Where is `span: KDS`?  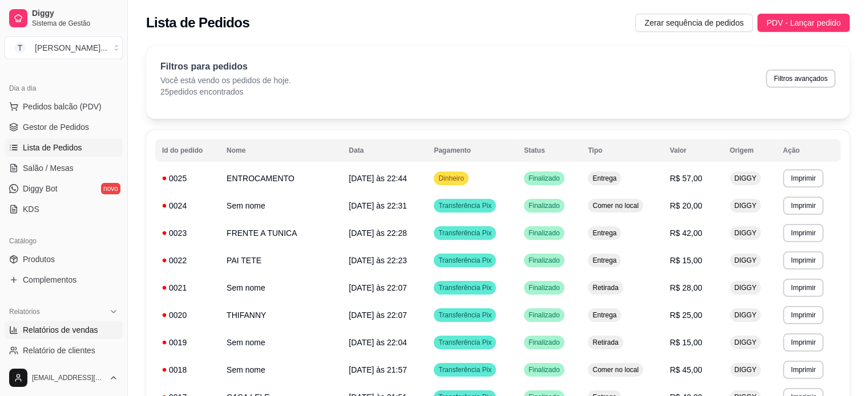 span: KDS is located at coordinates (30, 210).